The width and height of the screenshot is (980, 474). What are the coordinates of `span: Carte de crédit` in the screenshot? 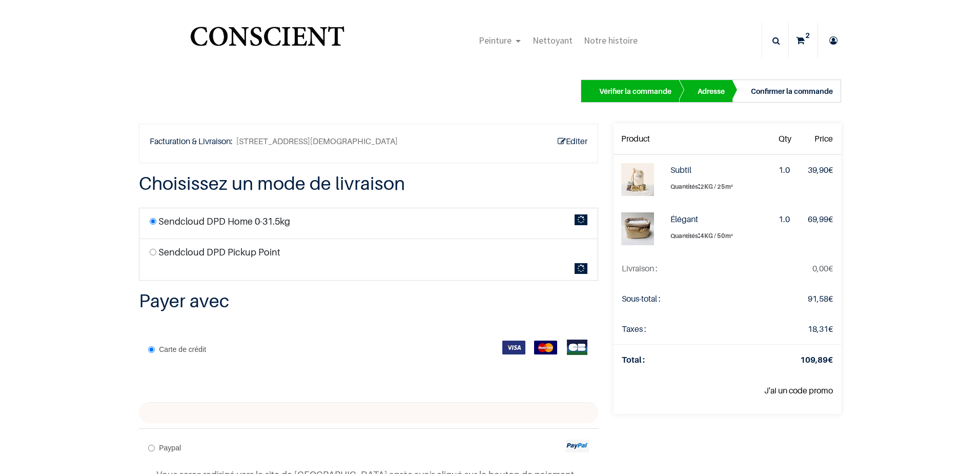 It's located at (183, 349).